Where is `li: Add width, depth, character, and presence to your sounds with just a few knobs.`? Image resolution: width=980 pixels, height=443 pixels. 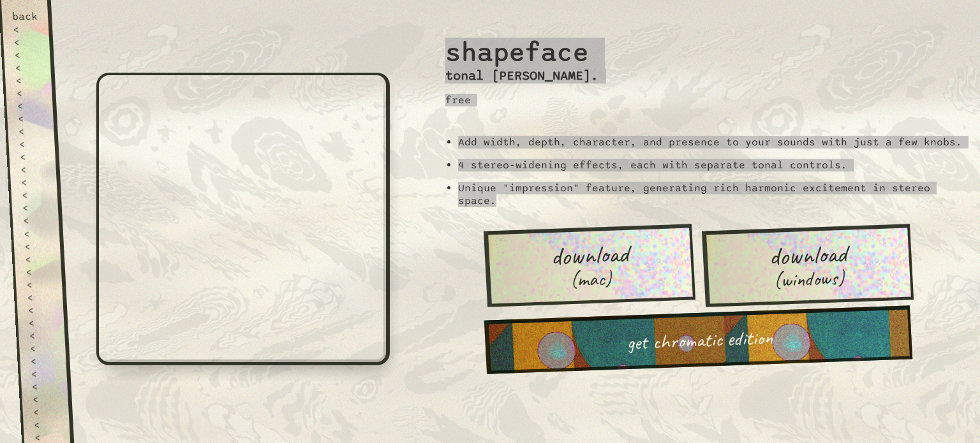 li: Add width, depth, character, and presence to your sounds with just a few knobs. is located at coordinates (712, 143).